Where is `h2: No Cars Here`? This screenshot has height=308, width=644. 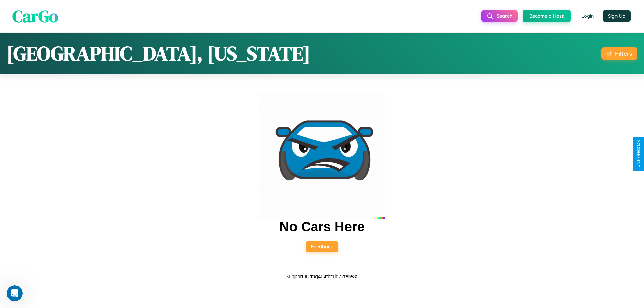 h2: No Cars Here is located at coordinates (321, 226).